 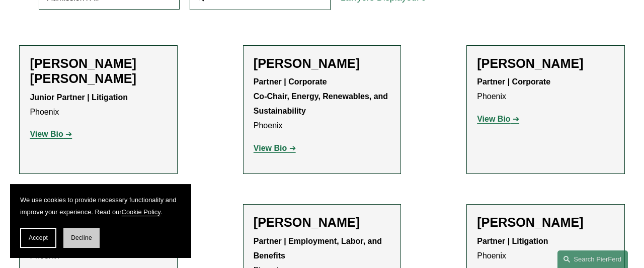 What do you see at coordinates (318, 249) in the screenshot?
I see `strong: Partner | Employment, Labor, and Benefits` at bounding box center [318, 249].